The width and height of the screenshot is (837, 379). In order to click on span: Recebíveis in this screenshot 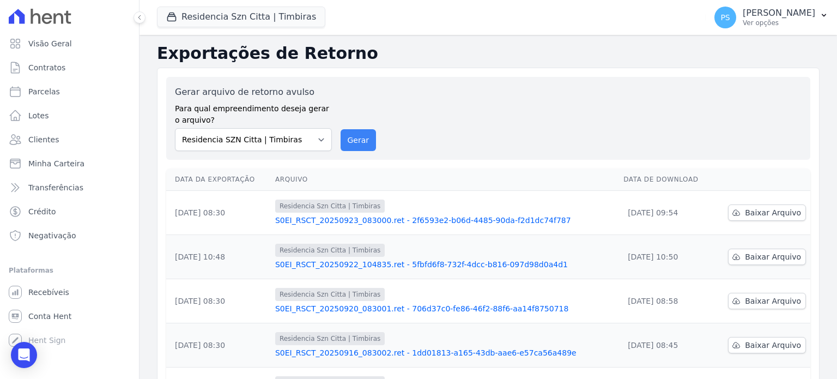, I will do `click(48, 292)`.